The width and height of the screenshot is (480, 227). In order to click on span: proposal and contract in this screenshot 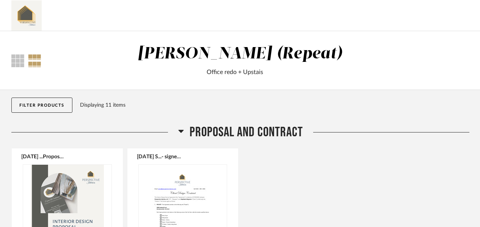, I will do `click(246, 132)`.